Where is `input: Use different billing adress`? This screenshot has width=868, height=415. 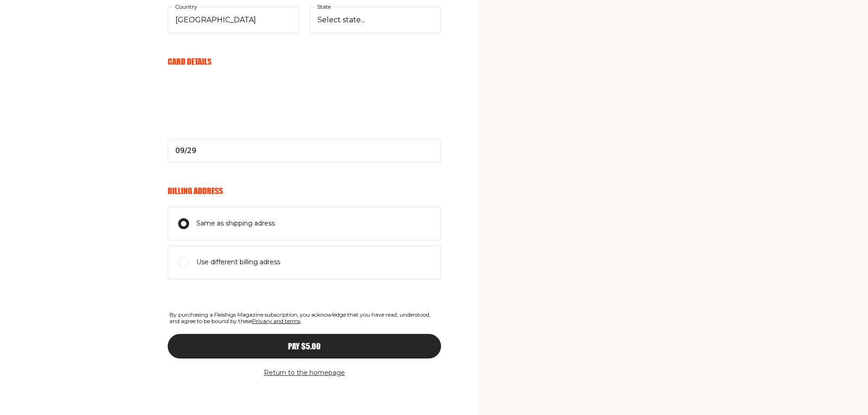 input: Use different billing adress is located at coordinates (183, 263).